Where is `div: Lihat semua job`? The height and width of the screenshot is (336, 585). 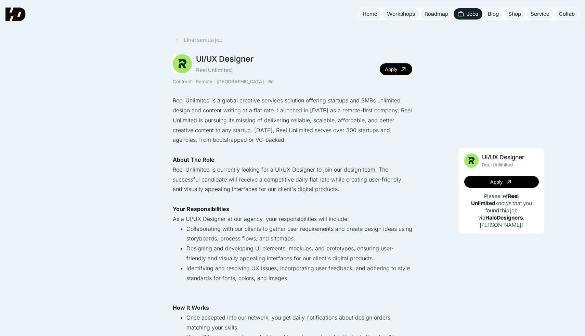 div: Lihat semua job is located at coordinates (203, 40).